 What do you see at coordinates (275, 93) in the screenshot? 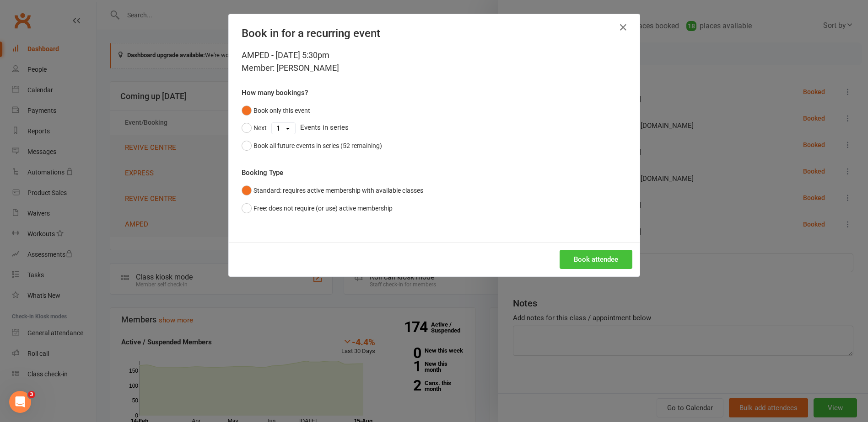
I see `label: How many bookings?` at bounding box center [275, 93].